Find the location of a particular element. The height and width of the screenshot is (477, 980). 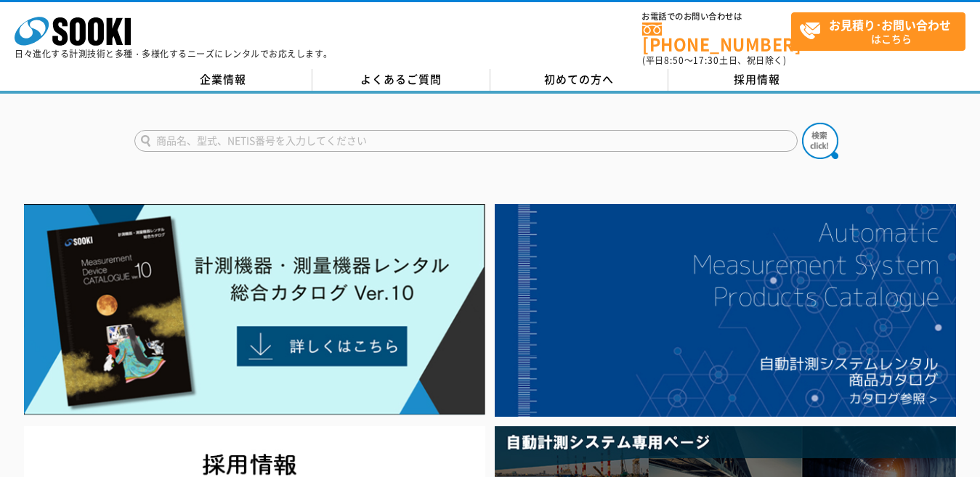

span: お電話でのお問い合わせは is located at coordinates (717, 17).